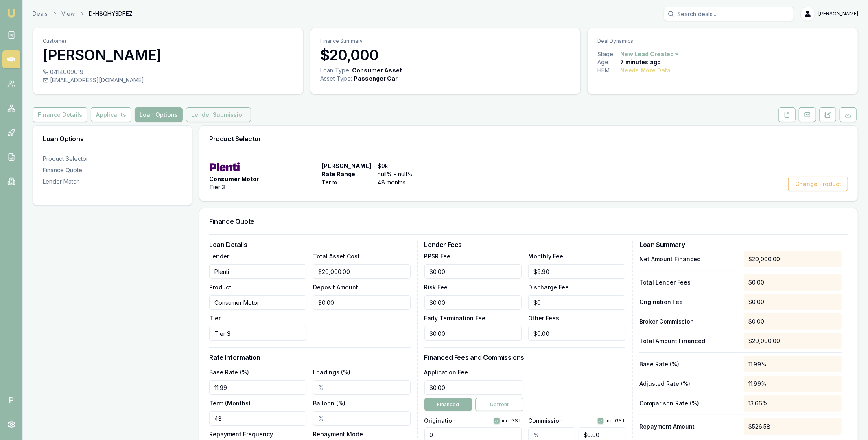 The height and width of the screenshot is (440, 868). I want to click on label: Commission, so click(546, 421).